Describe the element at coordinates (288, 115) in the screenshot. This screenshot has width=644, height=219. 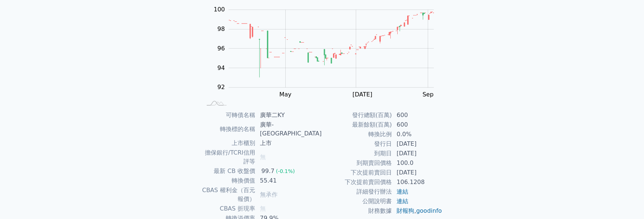
I see `td: 廣華二KY` at that location.